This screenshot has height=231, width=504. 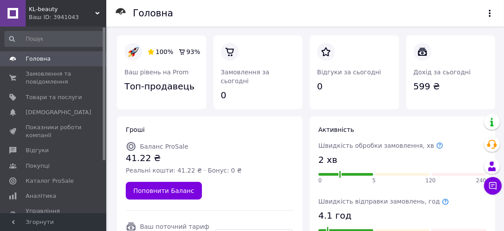 What do you see at coordinates (184, 158) in the screenshot?
I see `span: 41.22 ₴` at bounding box center [184, 158].